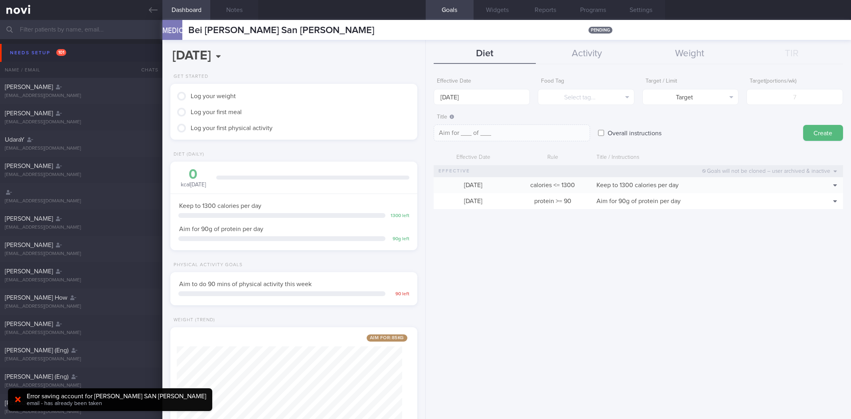  Describe the element at coordinates (473, 158) in the screenshot. I see `div: Effective Date` at that location.